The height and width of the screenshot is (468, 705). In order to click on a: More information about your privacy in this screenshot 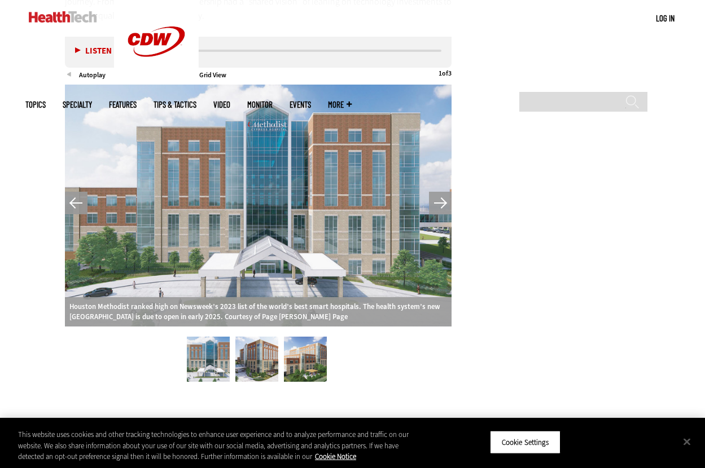, I will do `click(335, 456)`.